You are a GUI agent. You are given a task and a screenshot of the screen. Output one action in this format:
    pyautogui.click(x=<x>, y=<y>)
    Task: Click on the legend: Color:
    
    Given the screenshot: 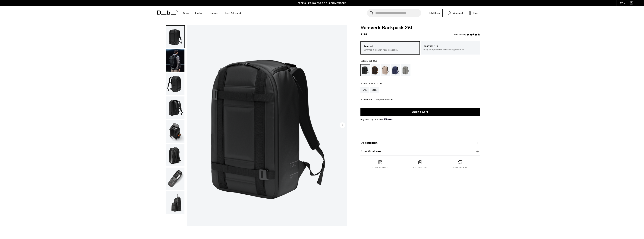 What is the action you would take?
    pyautogui.click(x=368, y=61)
    